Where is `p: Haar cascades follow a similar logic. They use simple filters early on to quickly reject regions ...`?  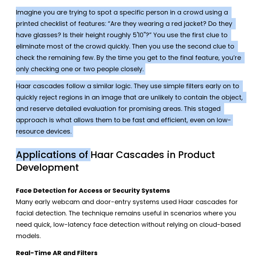 p: Haar cascades follow a similar logic. They use simple filters early on to quickly reject regions ... is located at coordinates (132, 109).